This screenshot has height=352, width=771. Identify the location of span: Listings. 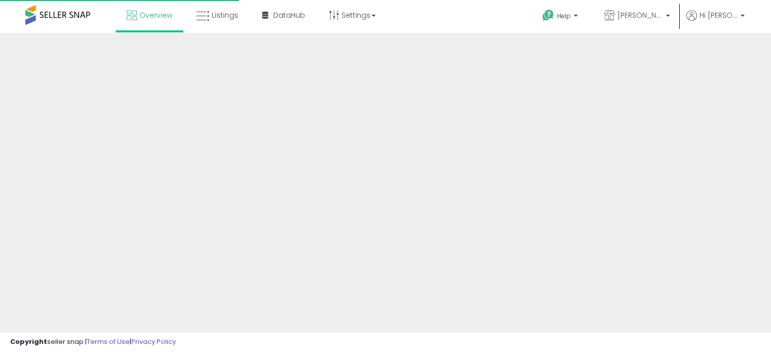
(225, 15).